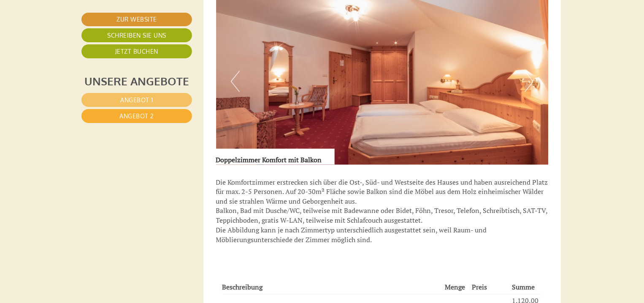 The height and width of the screenshot is (303, 644). What do you see at coordinates (257, 28) in the screenshot?
I see `div: Sie` at bounding box center [257, 28].